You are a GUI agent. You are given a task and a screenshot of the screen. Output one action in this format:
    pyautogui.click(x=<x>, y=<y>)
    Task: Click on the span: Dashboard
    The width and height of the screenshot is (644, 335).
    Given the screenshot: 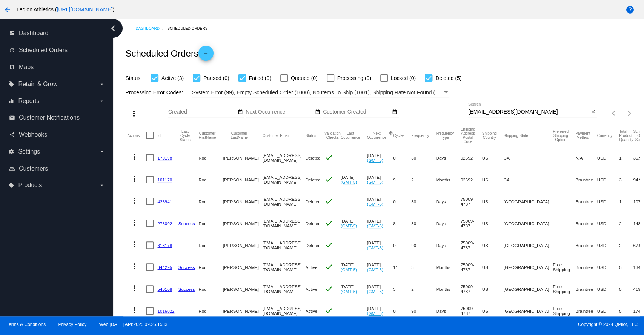 What is the action you would take?
    pyautogui.click(x=33, y=33)
    